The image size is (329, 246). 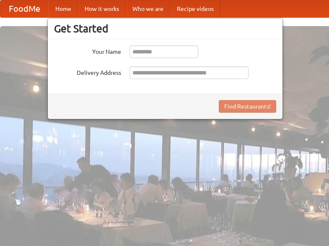 What do you see at coordinates (88, 50) in the screenshot?
I see `label: Your Name` at bounding box center [88, 50].